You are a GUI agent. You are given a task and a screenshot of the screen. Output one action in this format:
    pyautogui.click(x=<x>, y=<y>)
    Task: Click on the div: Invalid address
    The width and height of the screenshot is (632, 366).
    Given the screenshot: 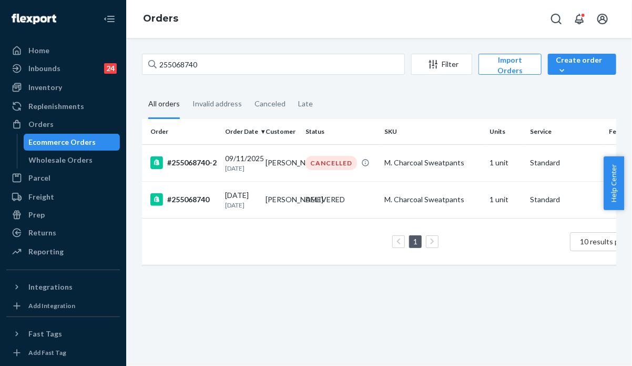 What is the action you would take?
    pyautogui.click(x=217, y=104)
    